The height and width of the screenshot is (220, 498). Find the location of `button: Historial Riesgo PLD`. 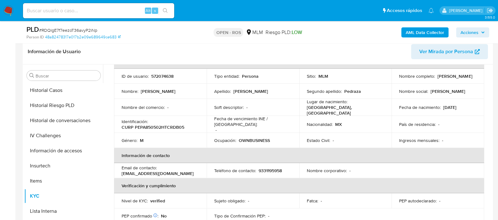

button: Historial Riesgo PLD is located at coordinates (64, 105).